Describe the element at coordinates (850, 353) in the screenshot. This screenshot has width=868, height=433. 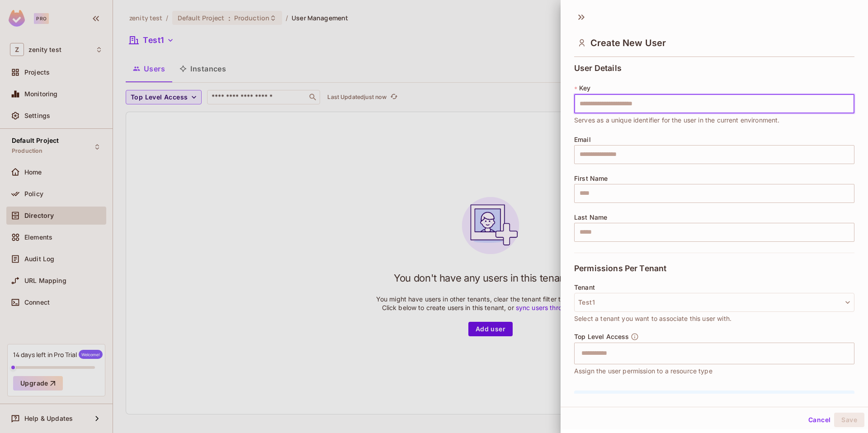
I see `button: Open` at that location.